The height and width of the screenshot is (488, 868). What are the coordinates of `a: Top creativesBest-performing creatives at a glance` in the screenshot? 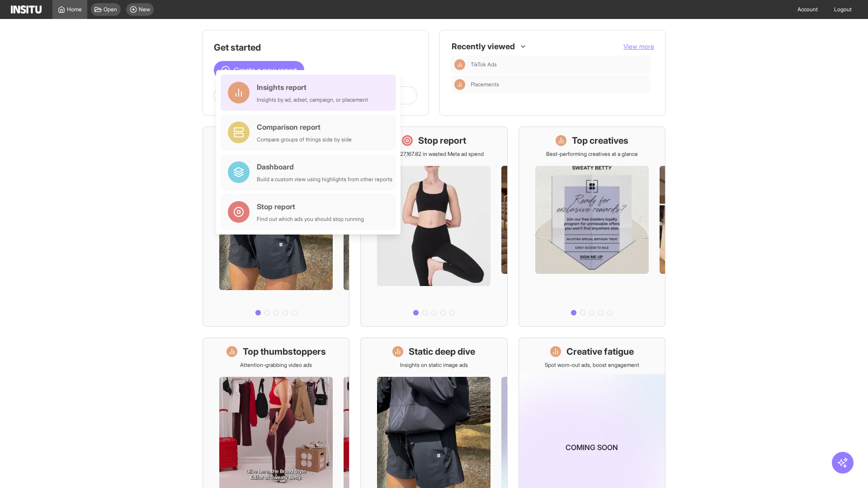 It's located at (591, 227).